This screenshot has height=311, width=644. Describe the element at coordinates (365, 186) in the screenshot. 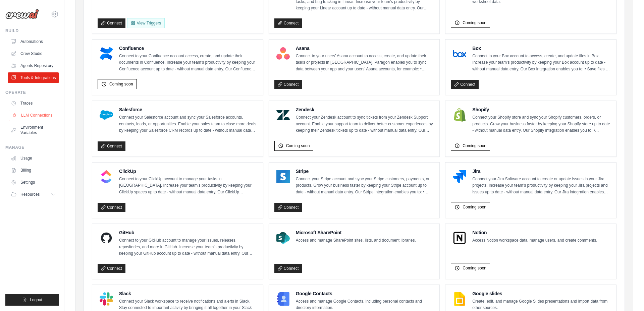

I see `p: Connect your Stripe account and sync your Stripe customers, payments, or products. Grow your busi...` at that location.